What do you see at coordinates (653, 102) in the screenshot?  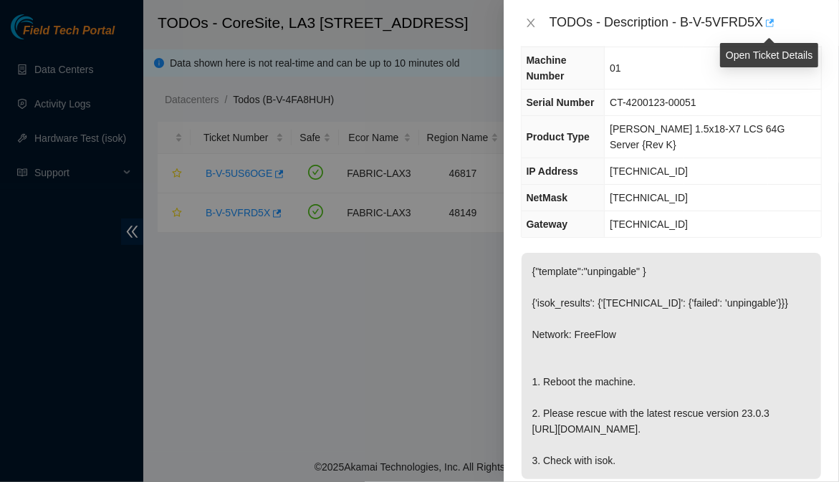 I see `span: CT-4200123-00051` at bounding box center [653, 102].